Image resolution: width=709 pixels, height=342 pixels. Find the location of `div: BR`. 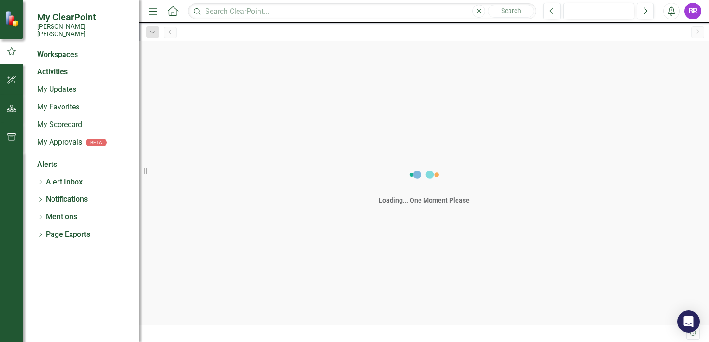

div: BR is located at coordinates (692, 11).